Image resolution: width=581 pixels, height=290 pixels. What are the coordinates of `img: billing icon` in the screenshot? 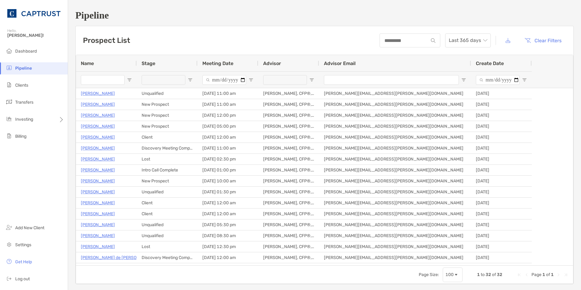 It's located at (9, 136).